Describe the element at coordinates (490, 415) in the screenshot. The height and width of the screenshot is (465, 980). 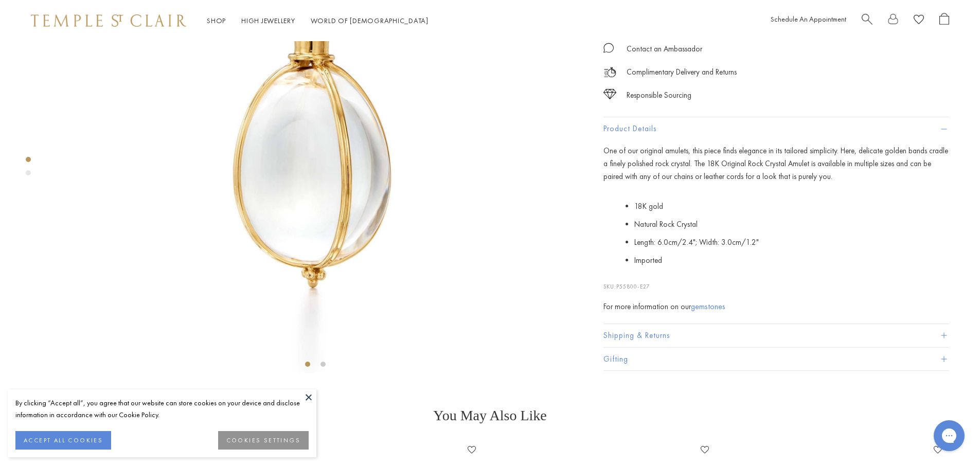
I see `h3: You May Also Like` at that location.